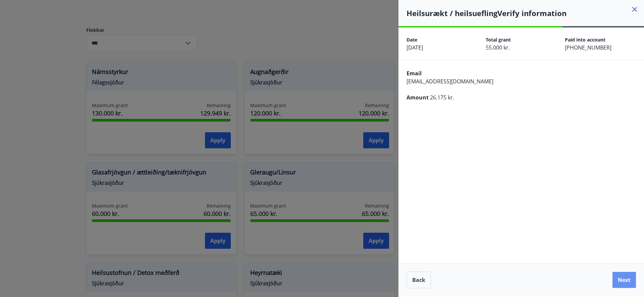 The image size is (644, 297). Describe the element at coordinates (525, 13) in the screenshot. I see `h4: Heilsurækt / heilsuefling Verify information` at that location.